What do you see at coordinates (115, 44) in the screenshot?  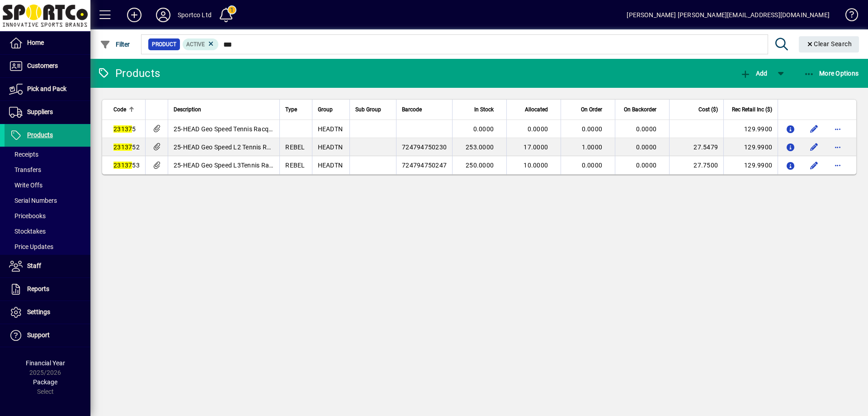 I see `span: Filter` at bounding box center [115, 44].